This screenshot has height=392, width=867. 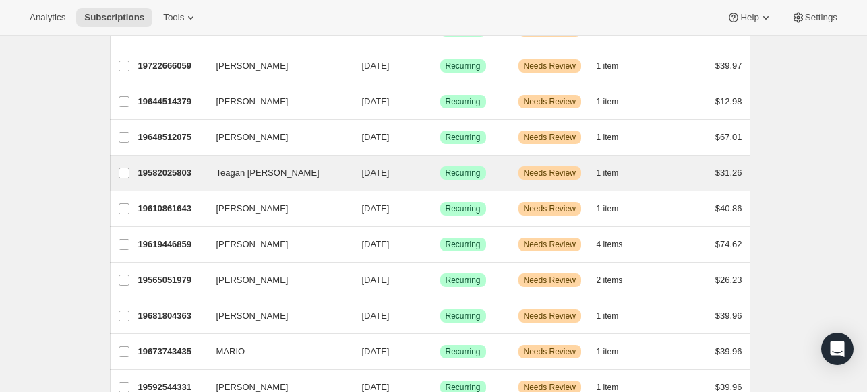 I want to click on span: $74.62, so click(x=729, y=244).